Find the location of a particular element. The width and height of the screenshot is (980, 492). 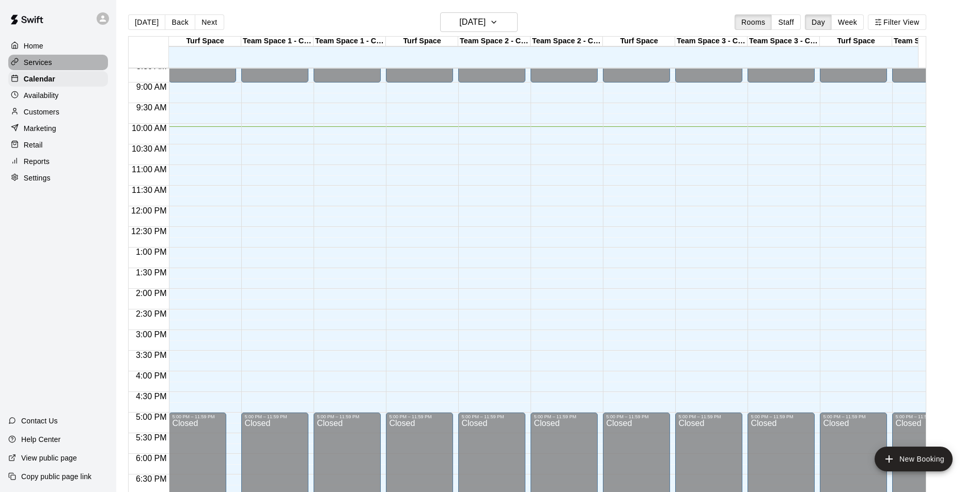

p: Availability is located at coordinates (41, 95).